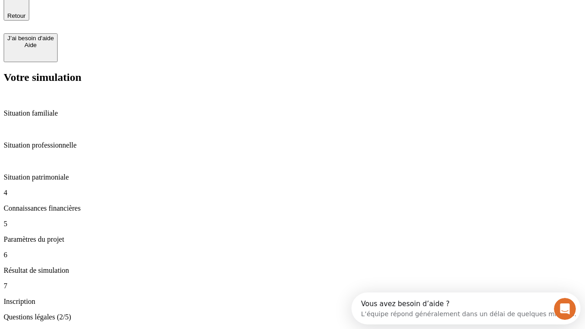 The height and width of the screenshot is (329, 585). Describe the element at coordinates (292, 317) in the screenshot. I see `p: Questions légales (2/5)` at that location.